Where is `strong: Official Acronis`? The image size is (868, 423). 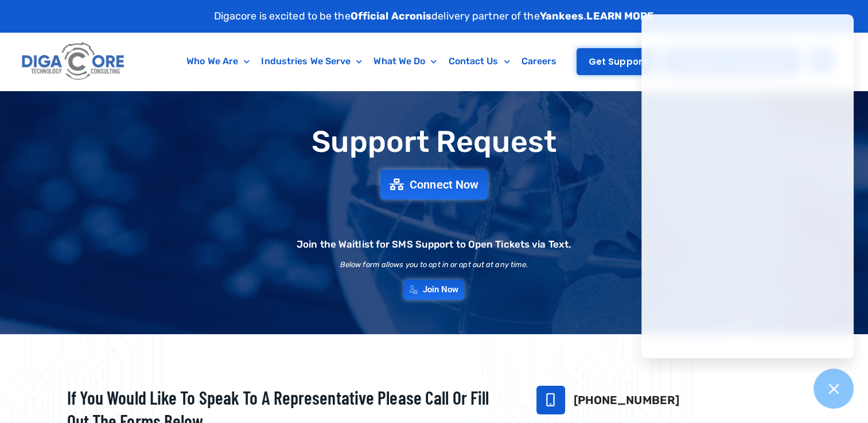 strong: Official Acronis is located at coordinates (391, 16).